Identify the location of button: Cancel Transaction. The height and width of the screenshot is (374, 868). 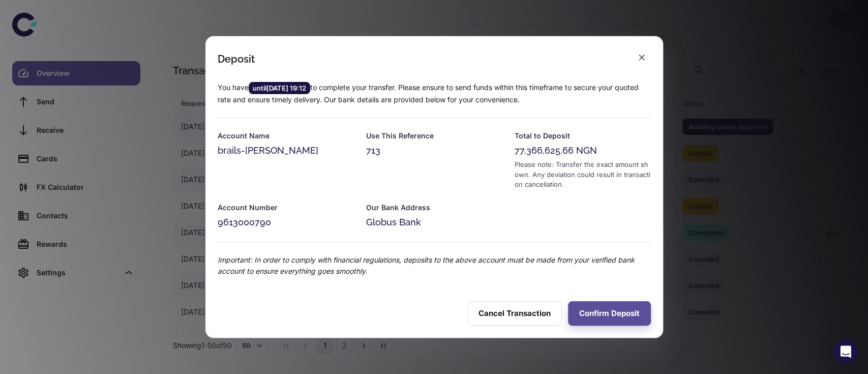
(515, 313).